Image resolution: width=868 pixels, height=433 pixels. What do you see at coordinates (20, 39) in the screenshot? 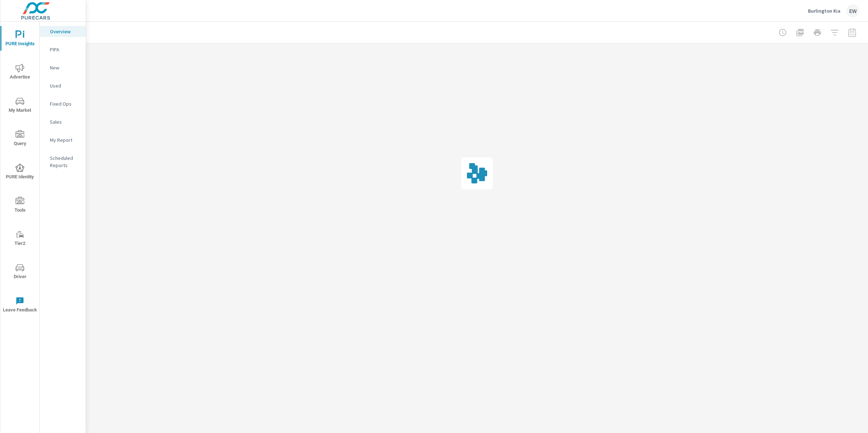
I see `span: PURE Insights` at bounding box center [20, 39].